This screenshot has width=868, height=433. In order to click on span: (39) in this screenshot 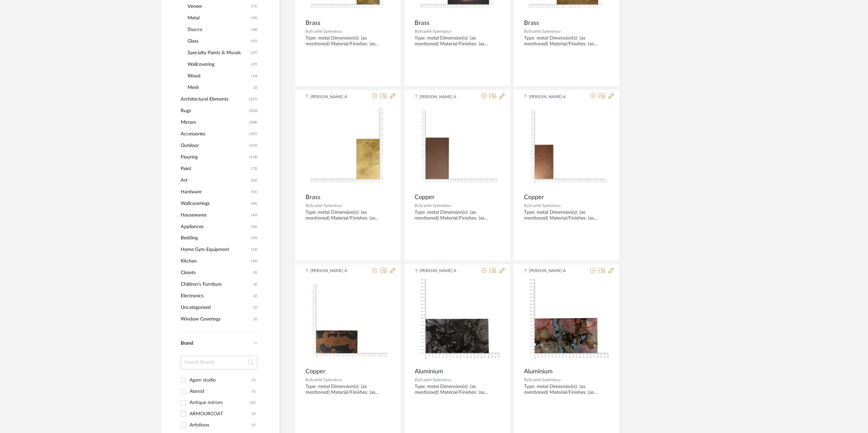, I will do `click(254, 18)`.